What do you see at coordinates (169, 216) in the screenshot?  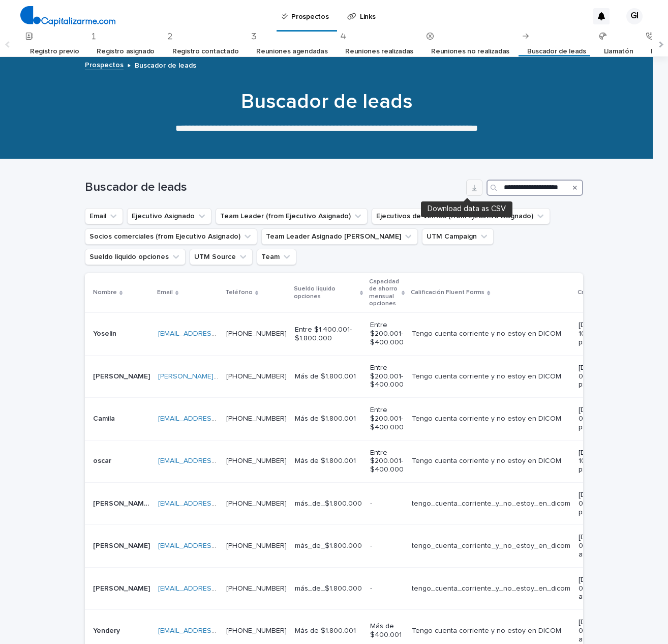 I see `button: Ejecutivo Asignado` at bounding box center [169, 216].